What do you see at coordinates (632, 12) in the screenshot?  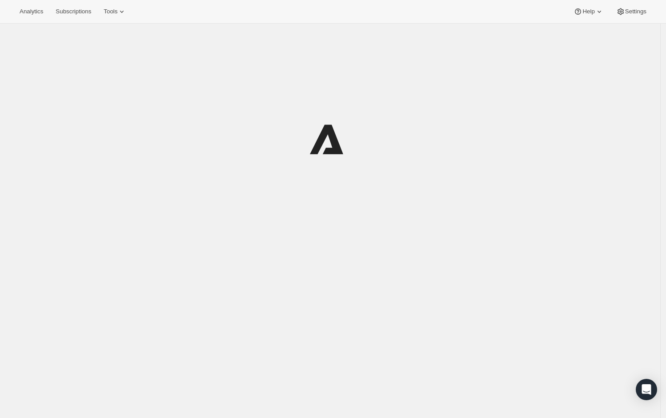 I see `button: Settings` at bounding box center [632, 12].